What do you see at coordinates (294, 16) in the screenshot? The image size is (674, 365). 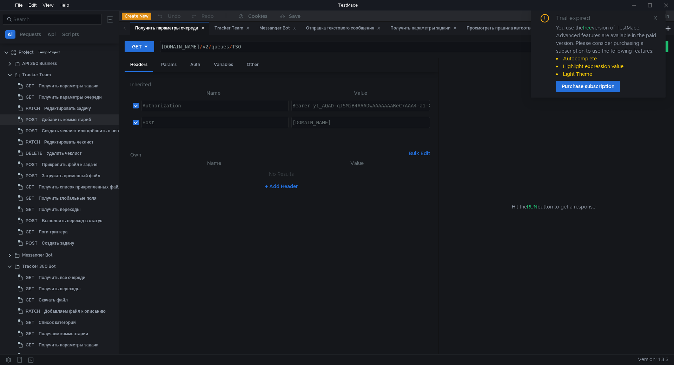 I see `div: Save` at bounding box center [294, 16].